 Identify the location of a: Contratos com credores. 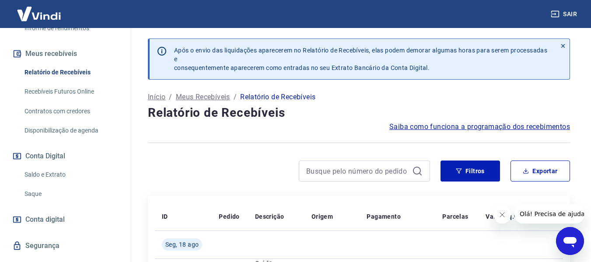
(70, 111).